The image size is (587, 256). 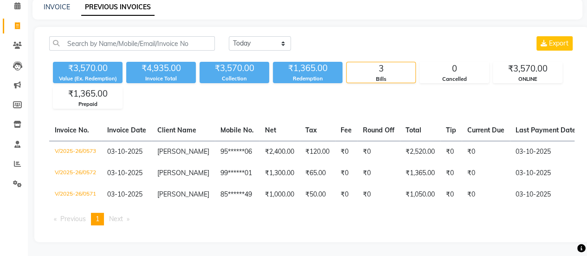 I want to click on td: ₹65.00, so click(x=317, y=173).